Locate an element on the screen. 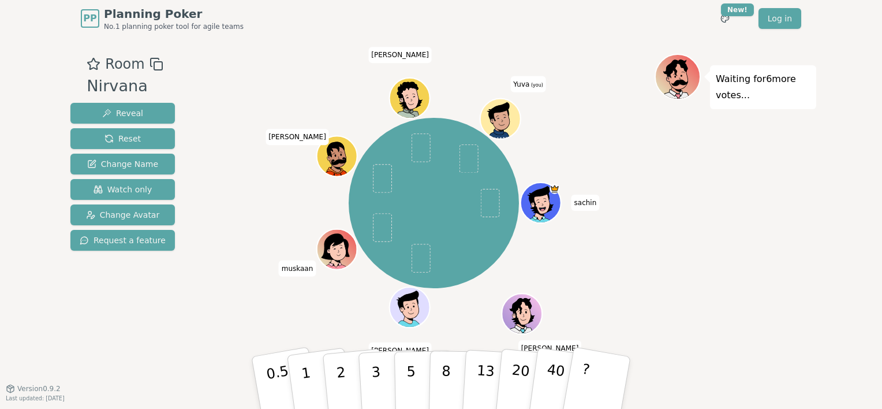  span: Room is located at coordinates (125, 64).